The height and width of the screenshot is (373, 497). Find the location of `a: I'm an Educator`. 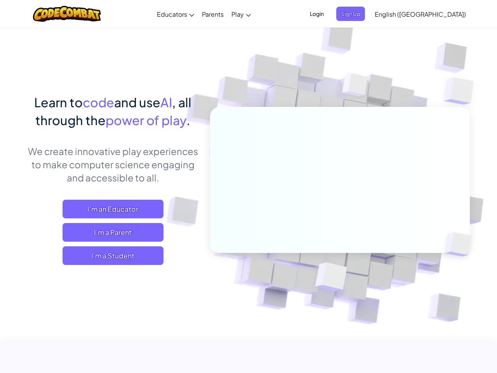

a: I'm an Educator is located at coordinates (113, 209).